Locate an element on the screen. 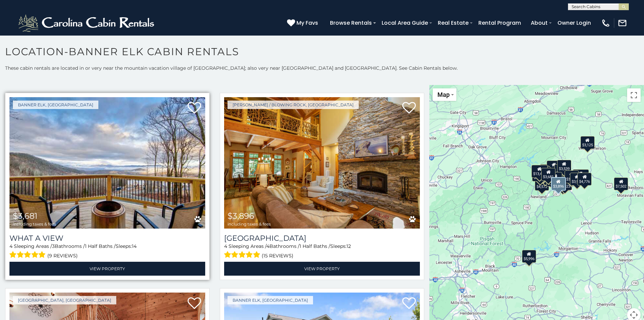  div: $3,539 is located at coordinates (564, 166).